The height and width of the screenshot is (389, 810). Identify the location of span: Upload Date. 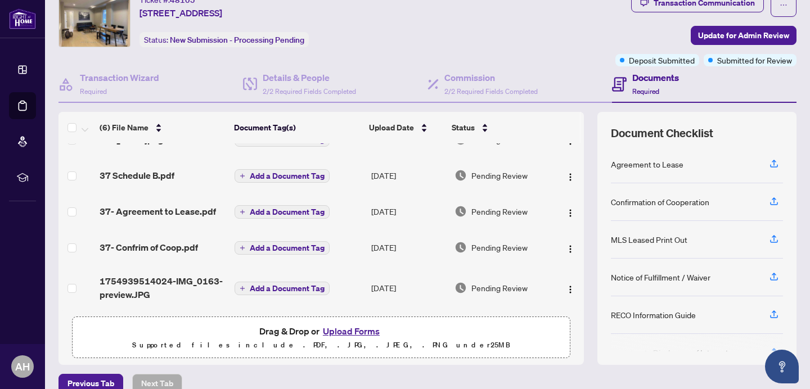
(392, 128).